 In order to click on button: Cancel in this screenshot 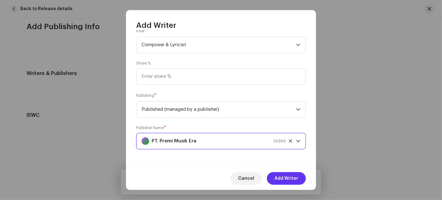, I will do `click(246, 179)`.